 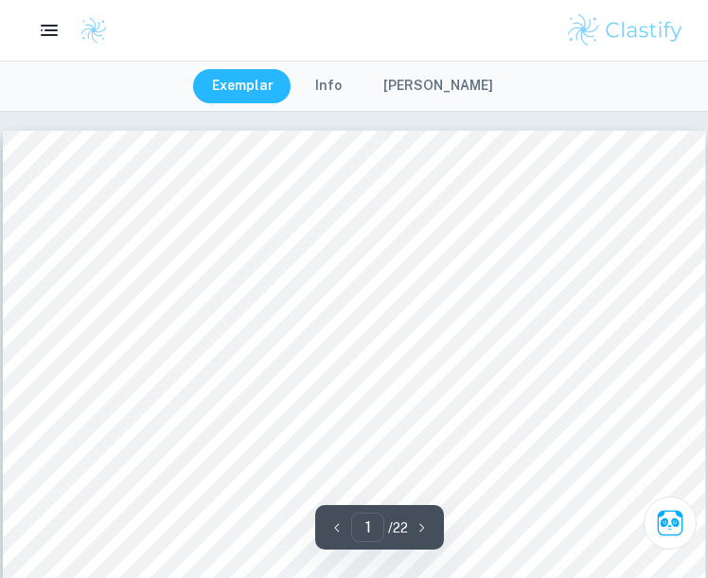 I want to click on button: Ask Clai, so click(x=670, y=523).